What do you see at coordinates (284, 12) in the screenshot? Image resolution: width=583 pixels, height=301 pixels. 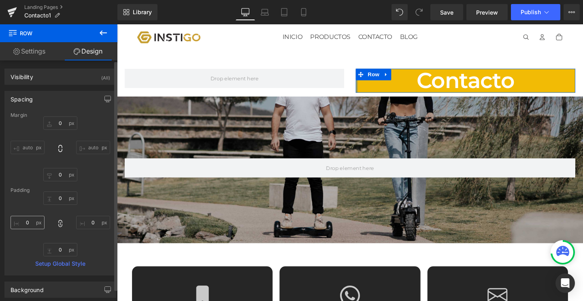 I see `a: Tablet` at bounding box center [284, 12].